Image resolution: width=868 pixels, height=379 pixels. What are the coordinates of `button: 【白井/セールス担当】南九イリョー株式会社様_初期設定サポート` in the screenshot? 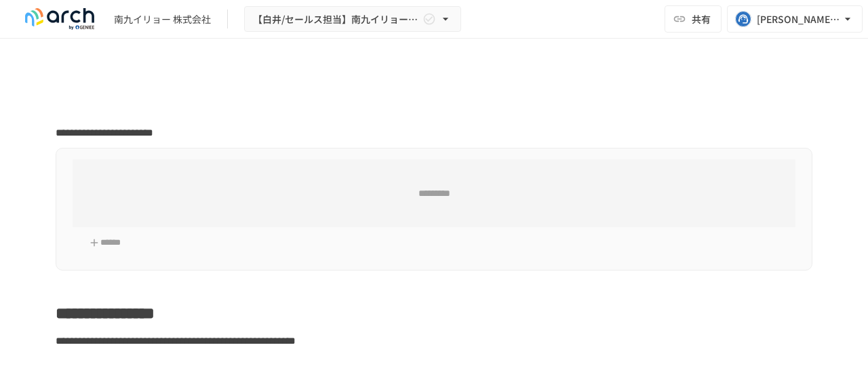 It's located at (353, 19).